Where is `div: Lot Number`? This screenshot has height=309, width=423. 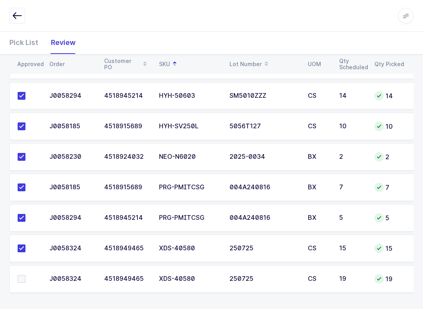
div: Lot Number is located at coordinates (264, 64).